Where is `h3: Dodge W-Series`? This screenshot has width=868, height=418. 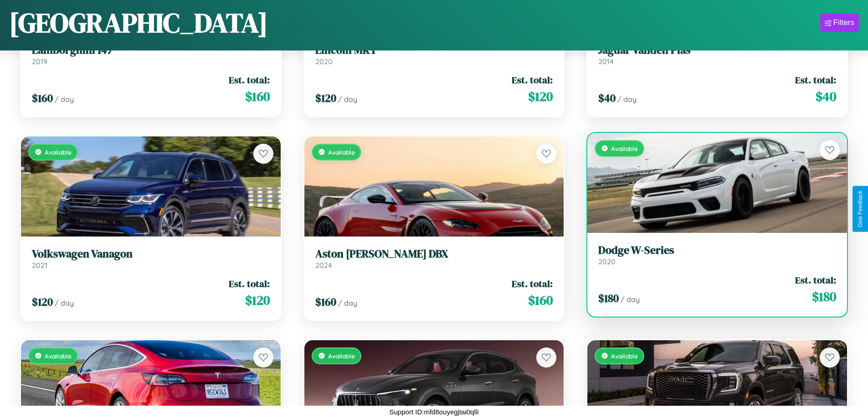 h3: Dodge W-Series is located at coordinates (717, 251).